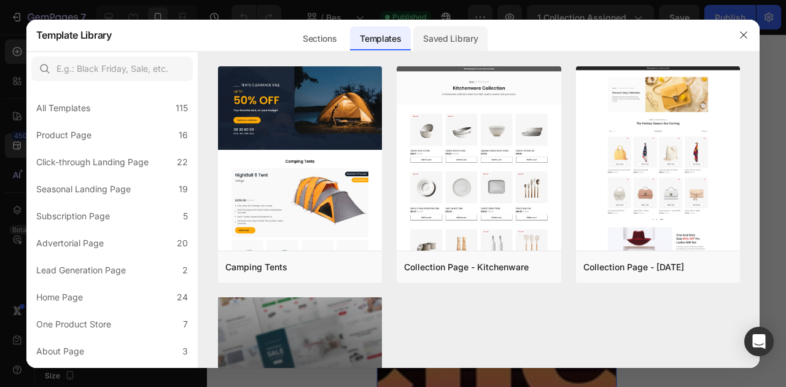  What do you see at coordinates (40, 37) in the screenshot?
I see `div: Hero Banner` at bounding box center [40, 37].